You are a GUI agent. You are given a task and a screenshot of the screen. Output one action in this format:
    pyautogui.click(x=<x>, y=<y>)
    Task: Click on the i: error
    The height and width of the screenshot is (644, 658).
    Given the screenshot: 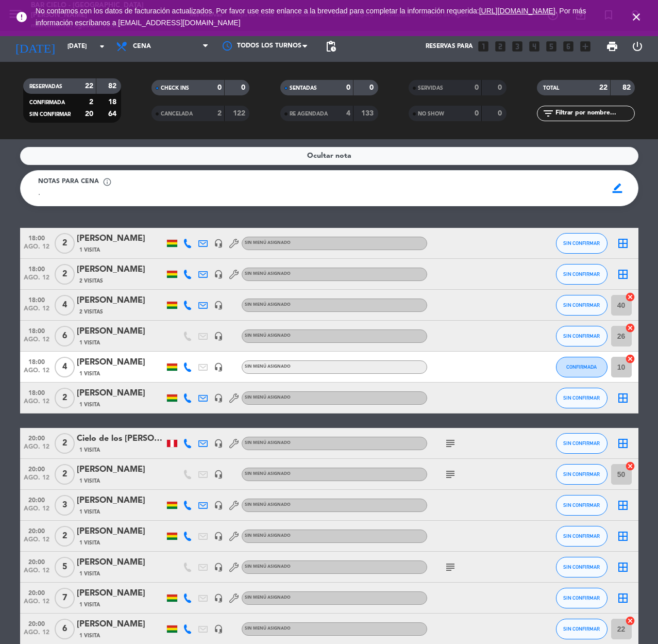 What is the action you would take?
    pyautogui.click(x=22, y=17)
    